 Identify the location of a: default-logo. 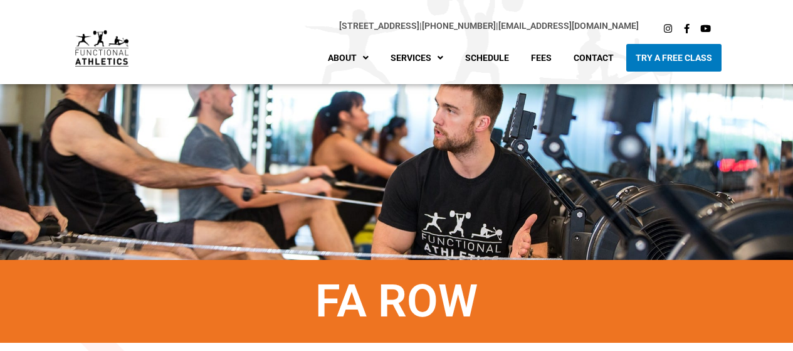
(102, 48).